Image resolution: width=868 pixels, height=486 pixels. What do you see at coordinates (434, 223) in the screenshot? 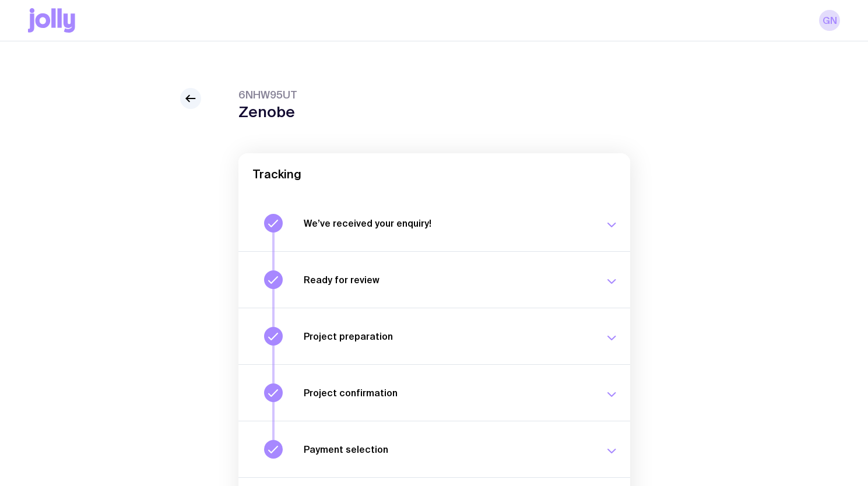
I see `button: We’ve received your enquiry!` at bounding box center [434, 223].